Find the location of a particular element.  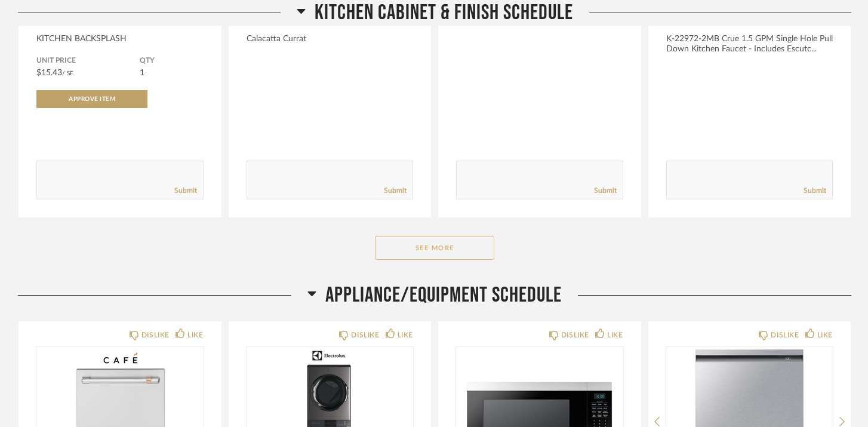

button: See More is located at coordinates (435, 247).